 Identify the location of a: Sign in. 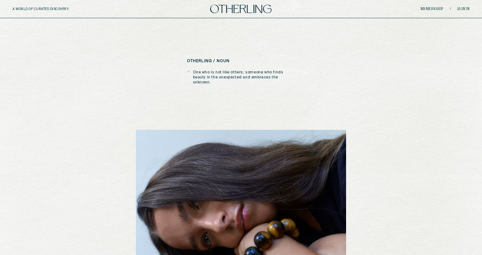
(463, 9).